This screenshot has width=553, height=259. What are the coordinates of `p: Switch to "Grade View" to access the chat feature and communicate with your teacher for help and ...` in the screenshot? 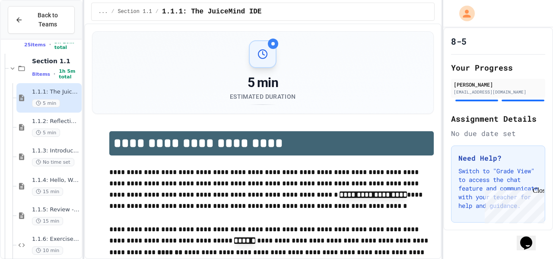 It's located at (498, 188).